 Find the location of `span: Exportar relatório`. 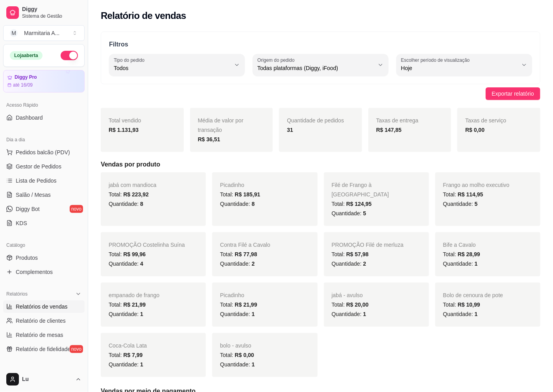

span: Exportar relatório is located at coordinates (513, 93).